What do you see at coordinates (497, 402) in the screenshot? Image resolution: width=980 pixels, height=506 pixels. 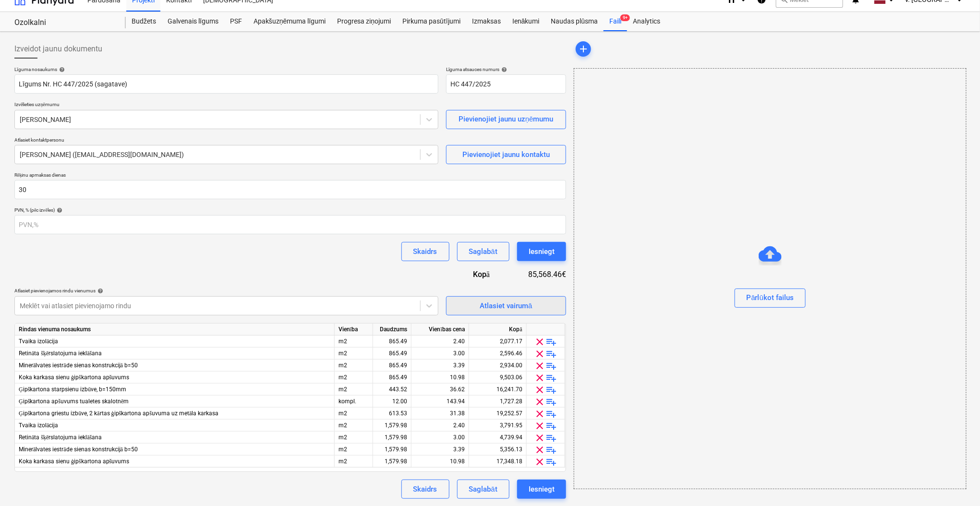 I see `div: 1,727.28` at bounding box center [497, 402].